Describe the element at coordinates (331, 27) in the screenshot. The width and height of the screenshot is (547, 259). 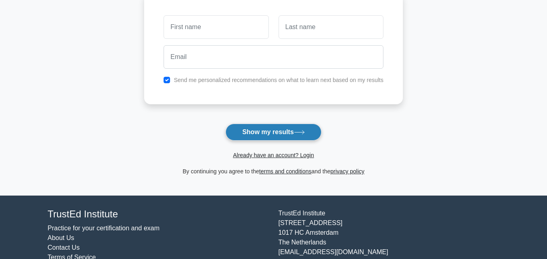
I see `input: Last name` at that location.